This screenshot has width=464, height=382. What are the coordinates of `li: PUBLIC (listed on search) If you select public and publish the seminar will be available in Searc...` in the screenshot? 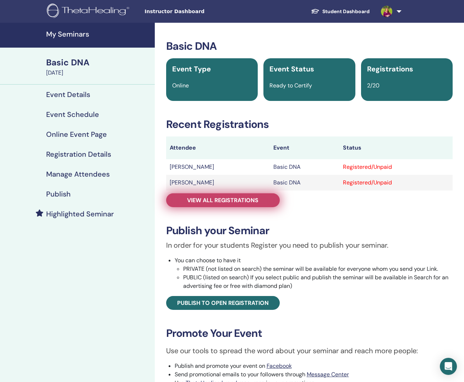 It's located at (318, 281).